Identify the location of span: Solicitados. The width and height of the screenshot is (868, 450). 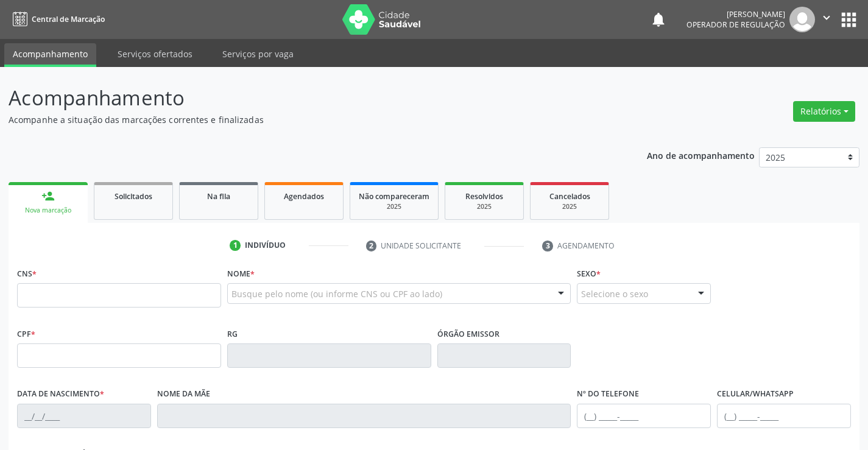
(134, 196).